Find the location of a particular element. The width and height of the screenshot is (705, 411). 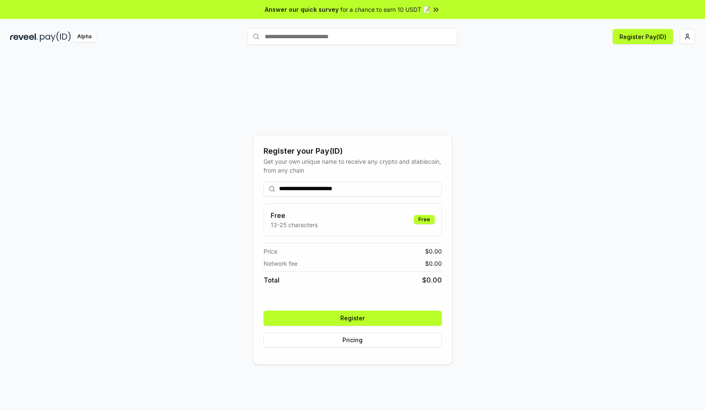

button: Register Pay(ID) is located at coordinates (643, 37).